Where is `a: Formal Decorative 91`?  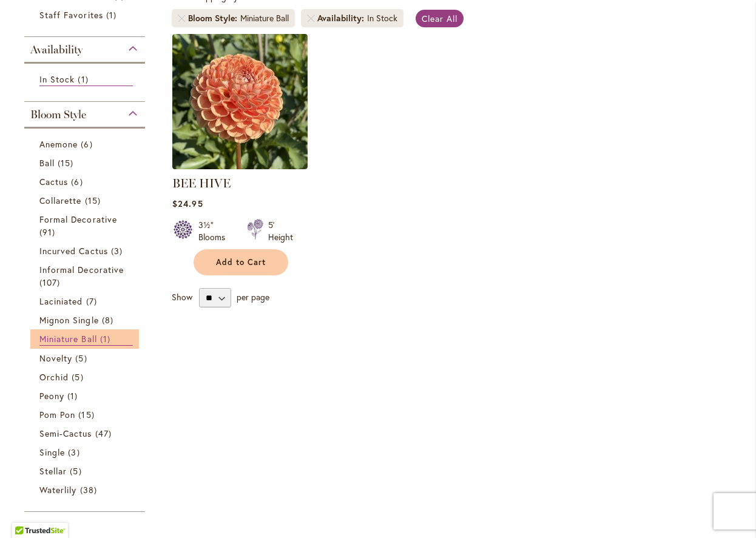 a: Formal Decorative 91 is located at coordinates (86, 226).